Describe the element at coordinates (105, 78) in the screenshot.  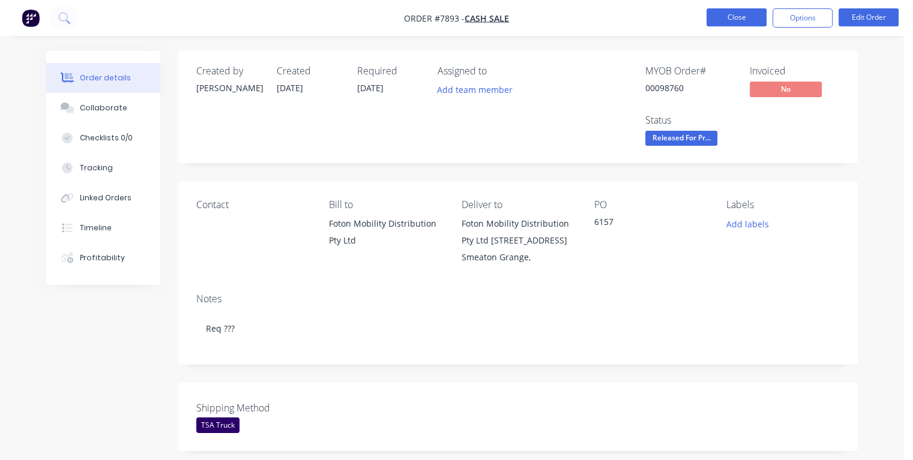
I see `div: Order details` at that location.